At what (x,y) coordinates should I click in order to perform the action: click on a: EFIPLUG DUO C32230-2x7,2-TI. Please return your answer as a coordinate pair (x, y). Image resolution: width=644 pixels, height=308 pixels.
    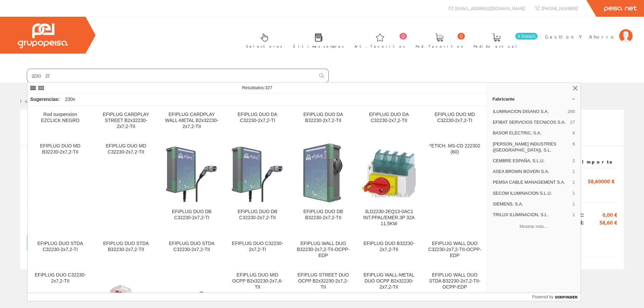
    Looking at the image, I should click on (257, 251).